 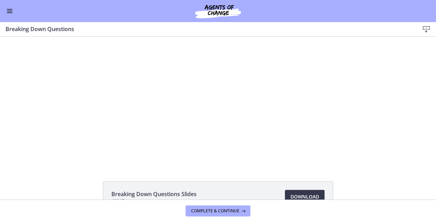 What do you see at coordinates (154, 194) in the screenshot?
I see `span: Breaking Down Questions Slides` at bounding box center [154, 194].